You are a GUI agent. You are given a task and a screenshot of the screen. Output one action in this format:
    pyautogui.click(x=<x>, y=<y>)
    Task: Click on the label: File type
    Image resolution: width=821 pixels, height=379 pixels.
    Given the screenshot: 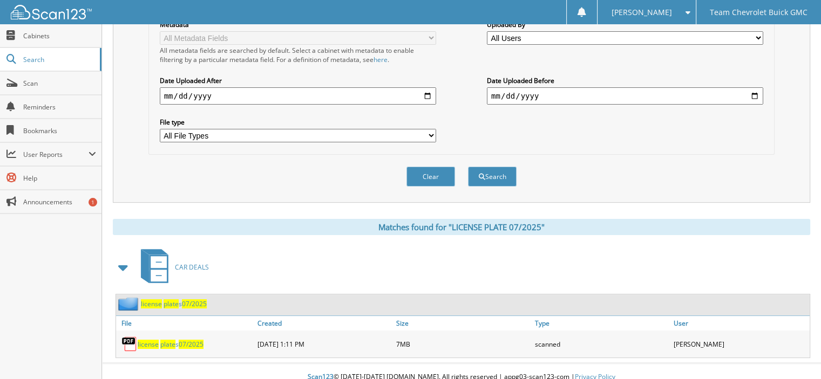 What is the action you would take?
    pyautogui.click(x=298, y=122)
    